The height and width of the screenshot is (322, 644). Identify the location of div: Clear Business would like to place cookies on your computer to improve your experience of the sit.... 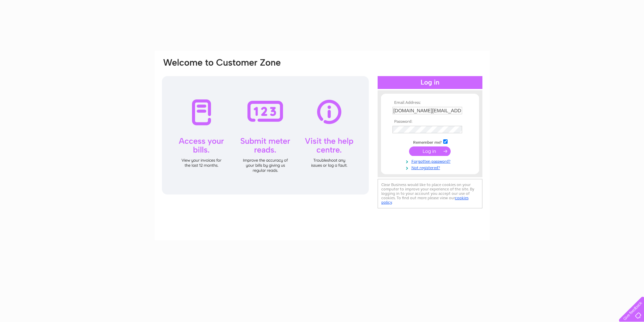
(430, 194).